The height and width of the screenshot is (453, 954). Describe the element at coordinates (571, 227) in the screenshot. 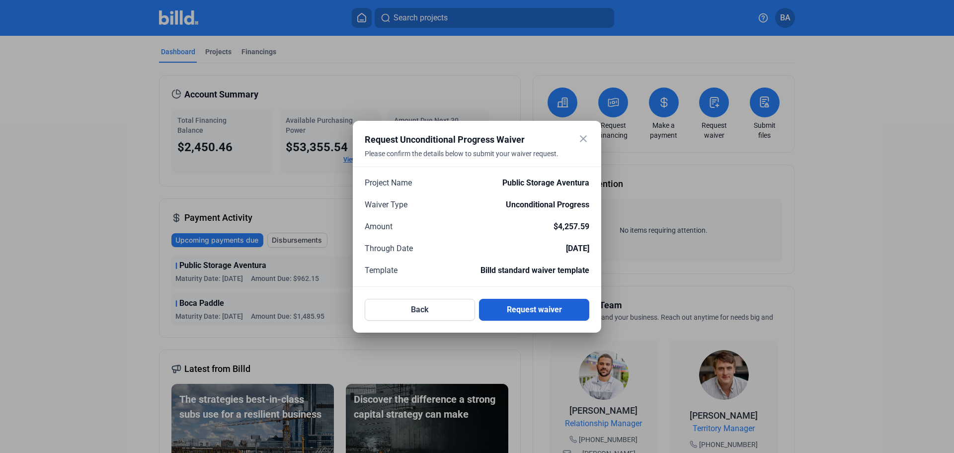

I see `span: $4,257.59` at that location.